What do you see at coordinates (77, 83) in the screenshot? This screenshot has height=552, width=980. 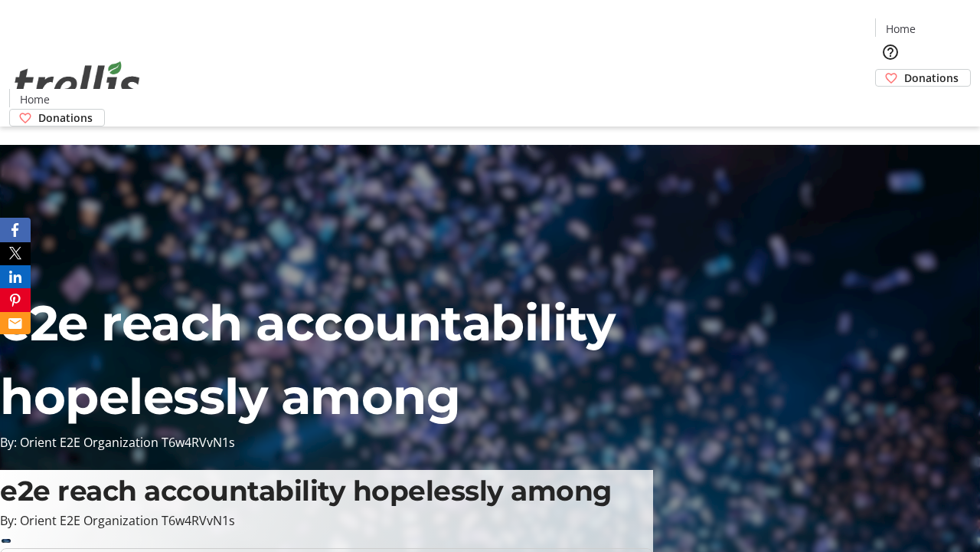 I see `img: Orient E2E Organization T6w4RVvN1s's Logo` at bounding box center [77, 83].